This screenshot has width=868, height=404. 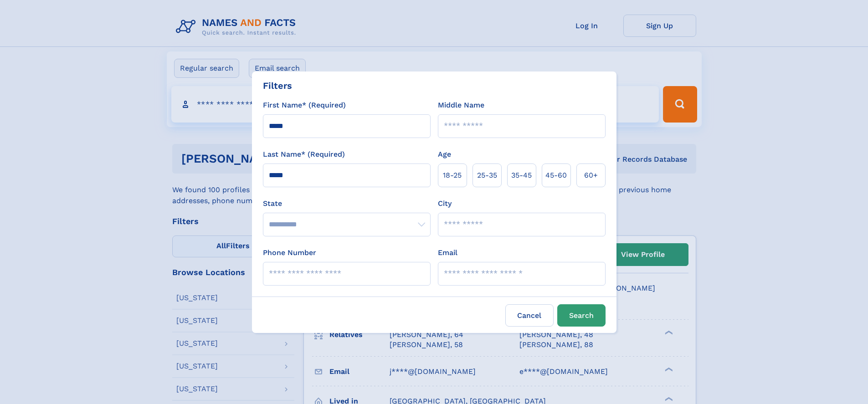 I want to click on label: State, so click(x=347, y=203).